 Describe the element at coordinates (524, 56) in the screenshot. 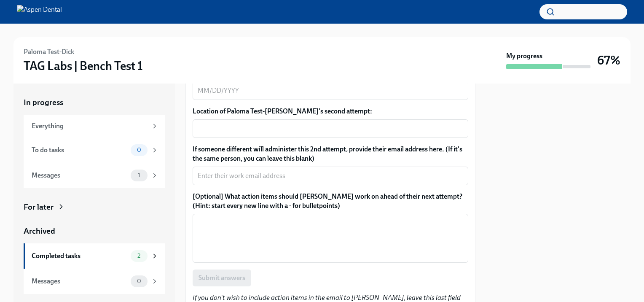

I see `strong: My progress` at that location.